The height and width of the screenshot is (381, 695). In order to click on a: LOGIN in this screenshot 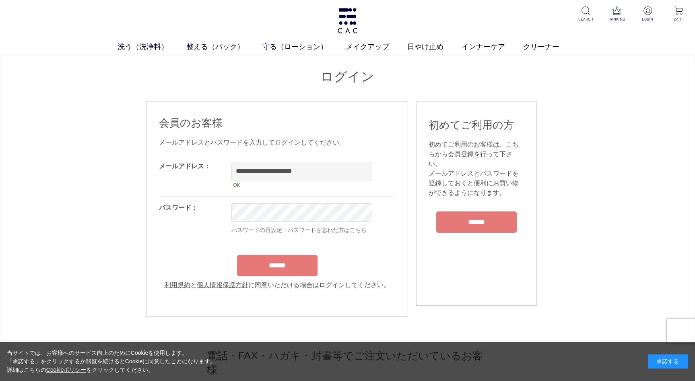, I will do `click(648, 14)`.